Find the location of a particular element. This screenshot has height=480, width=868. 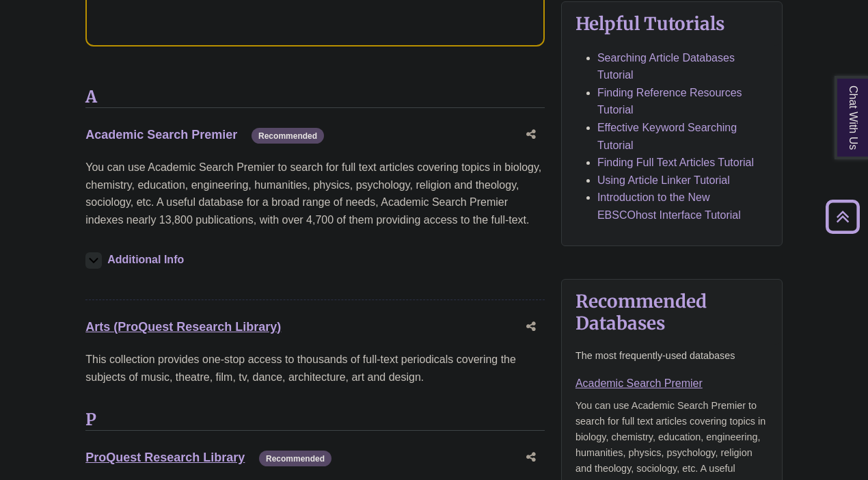

h3: P is located at coordinates (315, 421).